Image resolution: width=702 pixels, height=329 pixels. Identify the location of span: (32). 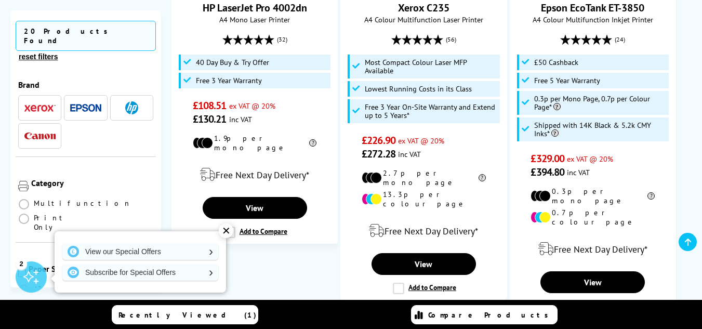
(282, 40).